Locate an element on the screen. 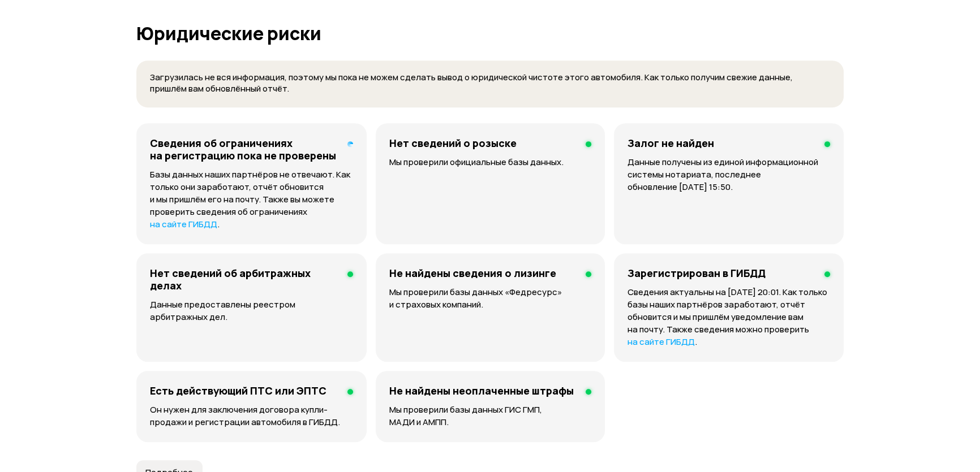 Image resolution: width=980 pixels, height=472 pixels. h4: Зарегистрирован в ГИБДД is located at coordinates (697, 273).